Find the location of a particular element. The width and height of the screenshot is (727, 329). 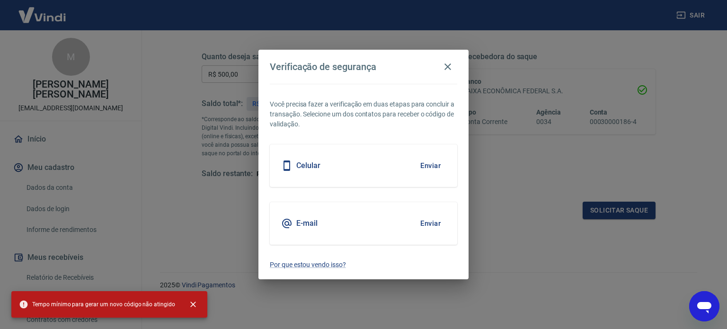

p: Você precisa fazer a verificação em duas etapas para concluir a transação. Selecione um dos conta... is located at coordinates (364, 114).